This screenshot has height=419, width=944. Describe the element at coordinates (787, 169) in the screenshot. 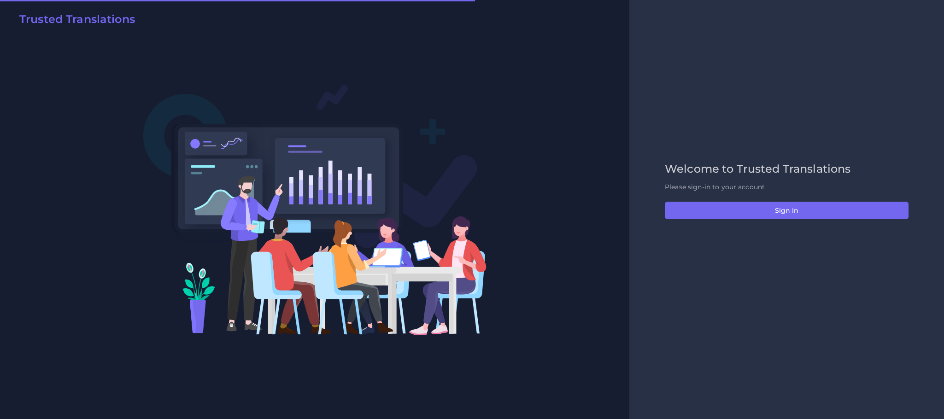

I see `h2: Welcome to Trusted Translations` at that location.